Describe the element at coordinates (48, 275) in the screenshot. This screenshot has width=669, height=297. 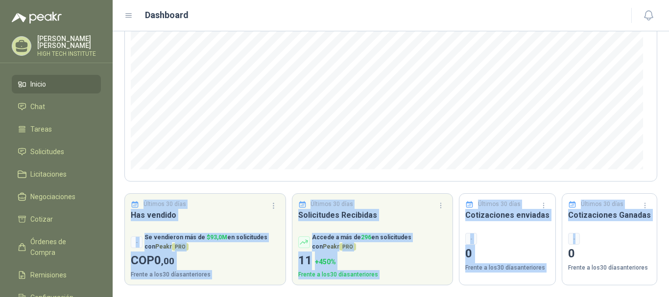
I see `span: Remisiones` at that location.